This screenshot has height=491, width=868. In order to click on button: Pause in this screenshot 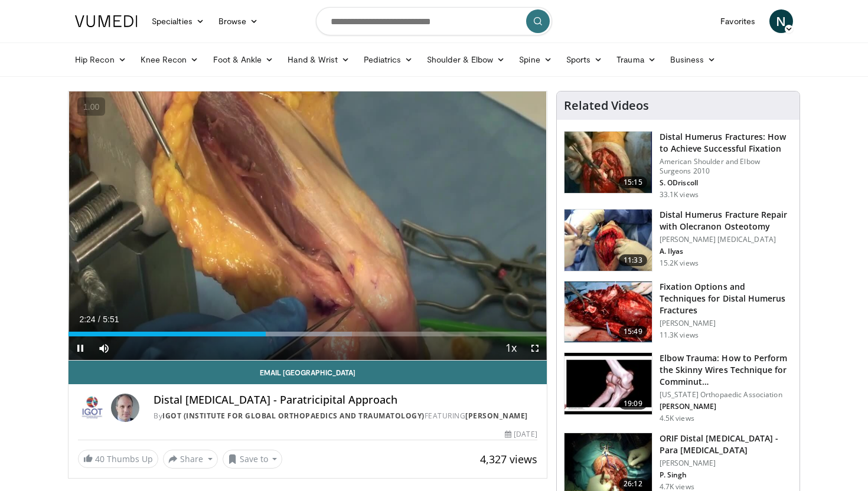, I will do `click(80, 348)`.